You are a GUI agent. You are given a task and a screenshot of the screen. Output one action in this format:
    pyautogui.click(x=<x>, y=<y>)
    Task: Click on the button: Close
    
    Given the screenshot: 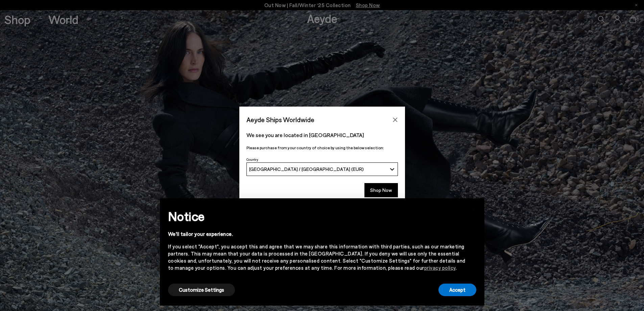 What is the action you would take?
    pyautogui.click(x=395, y=120)
    